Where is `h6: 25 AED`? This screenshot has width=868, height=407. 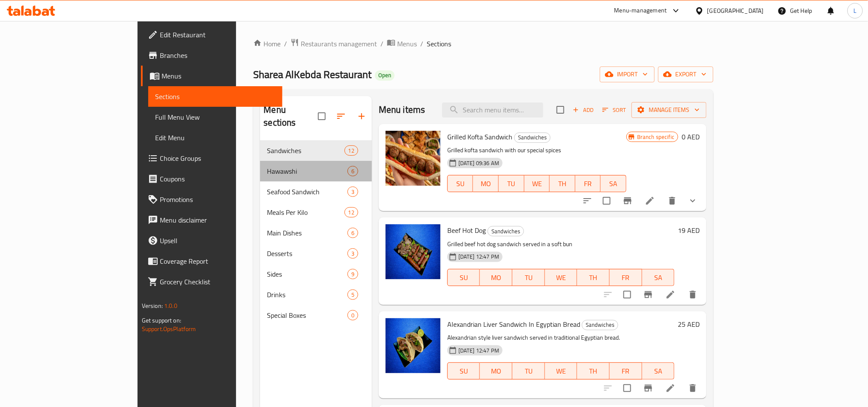 h6: 25 AED is located at coordinates (689, 324).